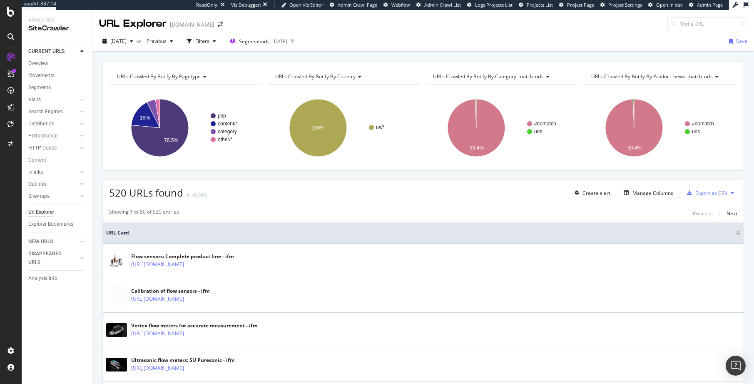 Image resolution: width=754 pixels, height=384 pixels. What do you see at coordinates (53, 112) in the screenshot?
I see `a: Search Engines` at bounding box center [53, 112].